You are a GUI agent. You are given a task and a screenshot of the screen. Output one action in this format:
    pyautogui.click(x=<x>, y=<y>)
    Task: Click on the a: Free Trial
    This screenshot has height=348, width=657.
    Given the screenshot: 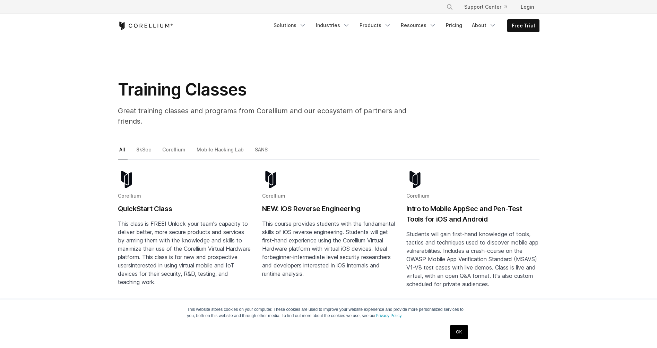 What is the action you would take?
    pyautogui.click(x=524, y=26)
    